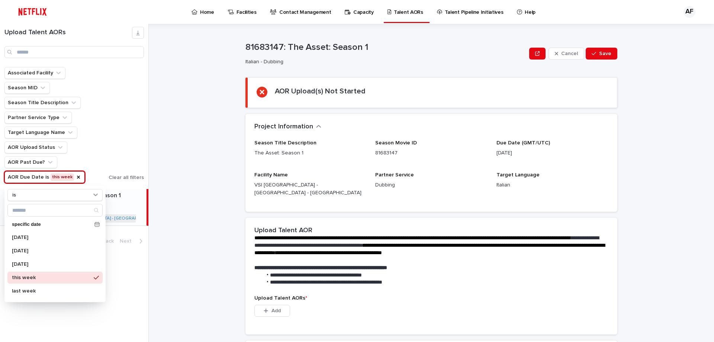 The height and width of the screenshot is (342, 714). What do you see at coordinates (605, 54) in the screenshot?
I see `span: Save` at bounding box center [605, 54].